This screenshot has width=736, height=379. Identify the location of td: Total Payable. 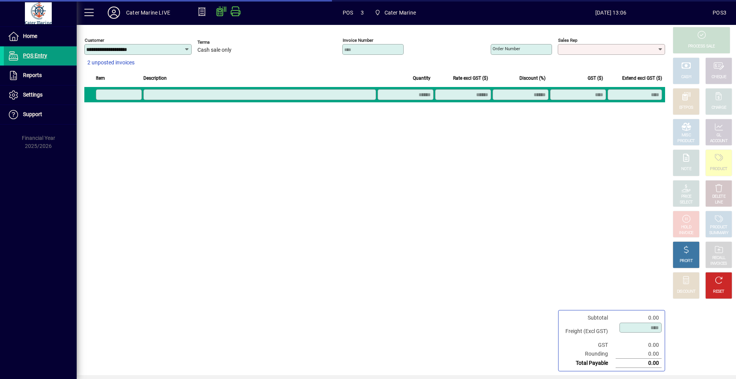
(588, 363).